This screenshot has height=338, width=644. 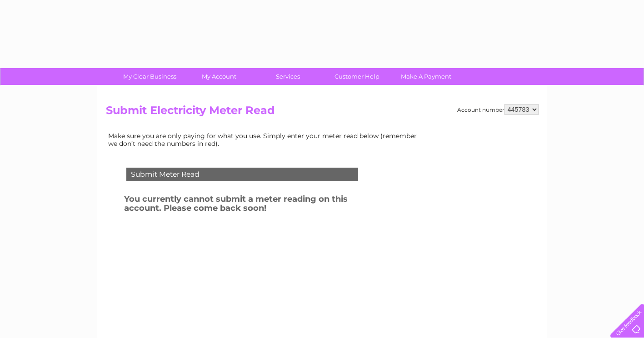 What do you see at coordinates (322, 113) in the screenshot?
I see `h2: Submit Electricity Meter Read` at bounding box center [322, 113].